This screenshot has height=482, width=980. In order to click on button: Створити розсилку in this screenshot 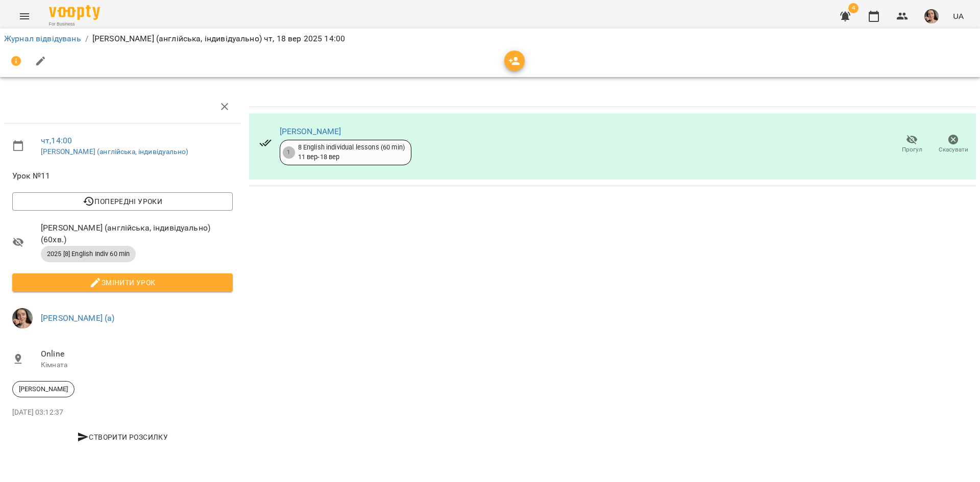, I will do `click(122, 437)`.